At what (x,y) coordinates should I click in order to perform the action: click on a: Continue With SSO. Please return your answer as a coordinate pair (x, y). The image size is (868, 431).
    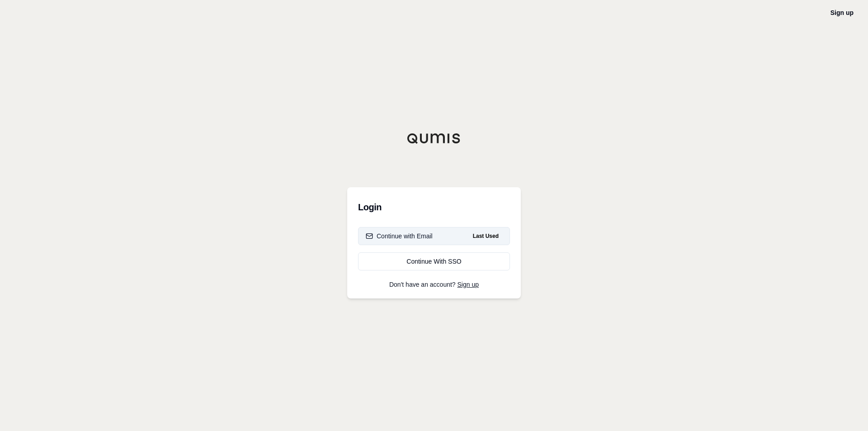
    Looking at the image, I should click on (434, 262).